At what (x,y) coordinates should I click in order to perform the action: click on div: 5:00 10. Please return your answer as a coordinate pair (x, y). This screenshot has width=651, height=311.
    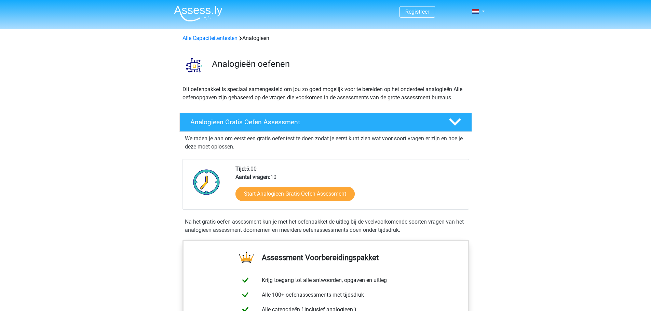
    Looking at the image, I should click on (349, 187).